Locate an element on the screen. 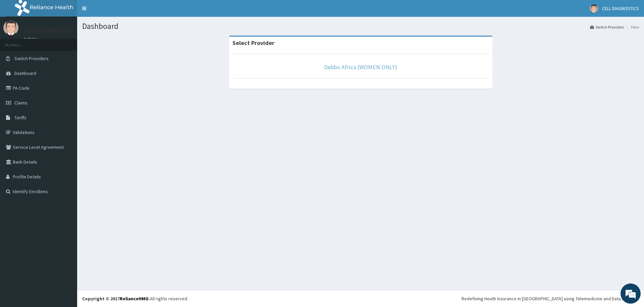 The image size is (644, 307). span: Dashboard is located at coordinates (25, 73).